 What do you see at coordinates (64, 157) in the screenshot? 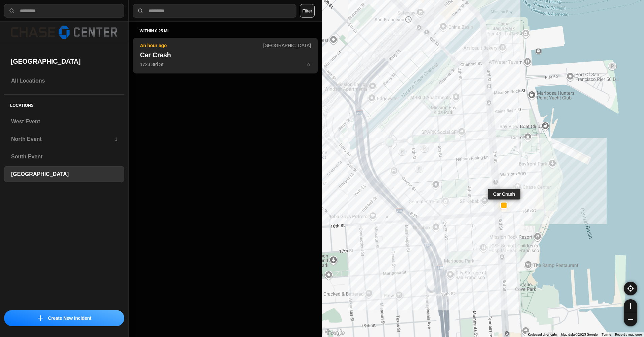
I see `h3: South Event` at bounding box center [64, 157].